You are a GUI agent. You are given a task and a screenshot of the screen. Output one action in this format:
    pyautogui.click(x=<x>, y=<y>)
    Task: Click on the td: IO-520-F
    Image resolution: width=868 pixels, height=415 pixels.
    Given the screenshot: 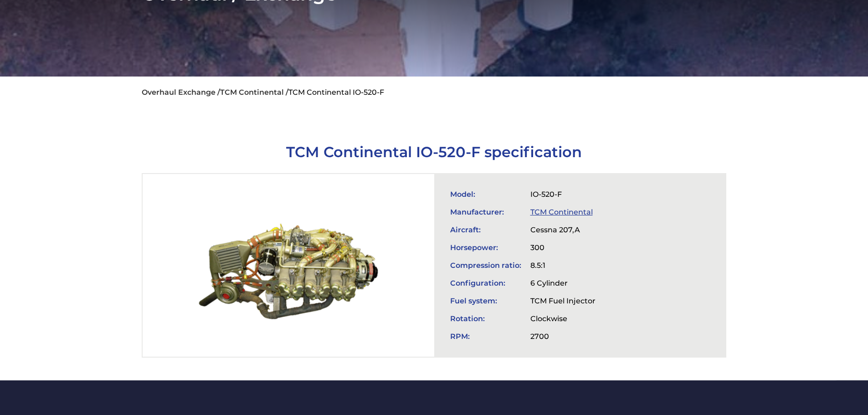 What is the action you would take?
    pyautogui.click(x=563, y=194)
    